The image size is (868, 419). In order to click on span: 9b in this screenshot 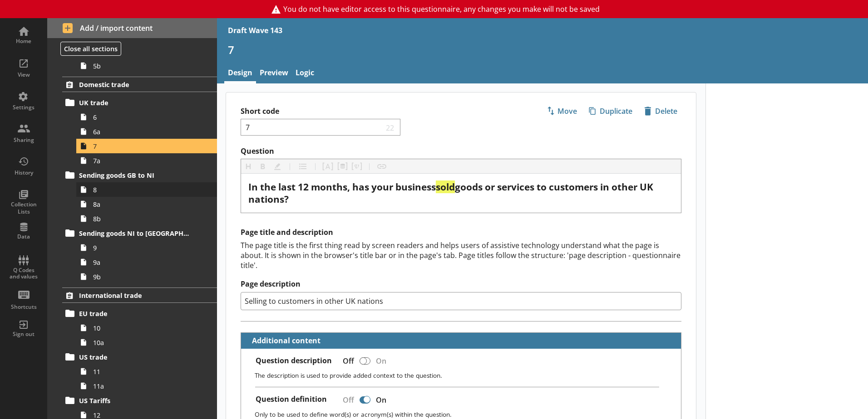, I will do `click(144, 277)`.